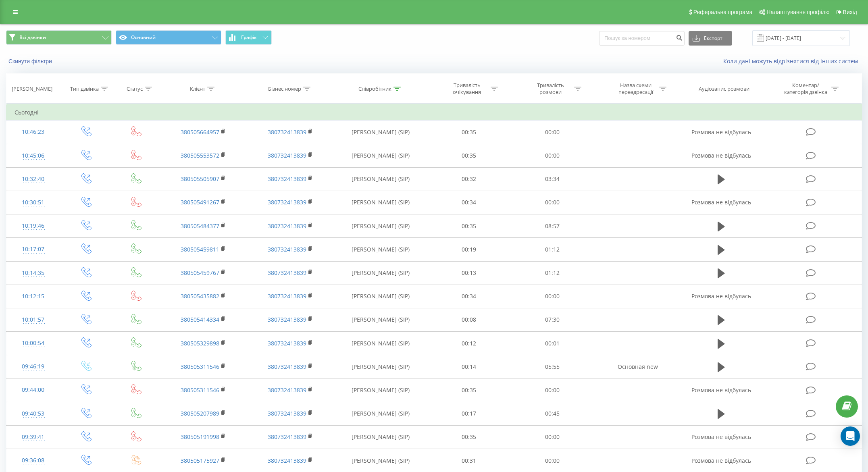 Image resolution: width=868 pixels, height=472 pixels. Describe the element at coordinates (197, 89) in the screenshot. I see `div: Клієнт` at that location.